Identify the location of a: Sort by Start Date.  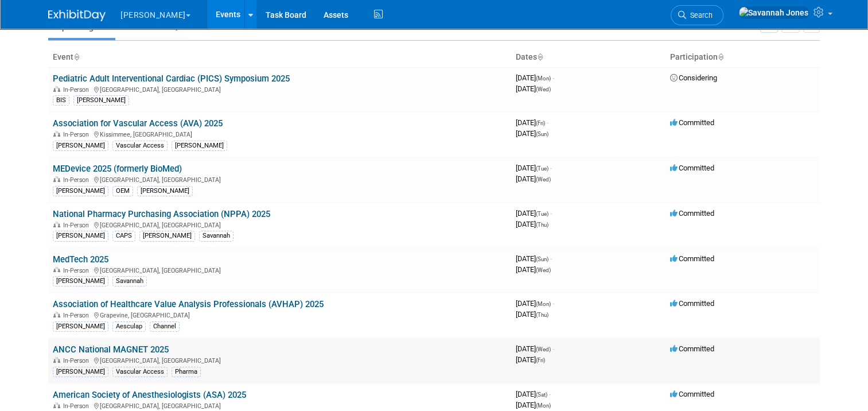
(540, 56).